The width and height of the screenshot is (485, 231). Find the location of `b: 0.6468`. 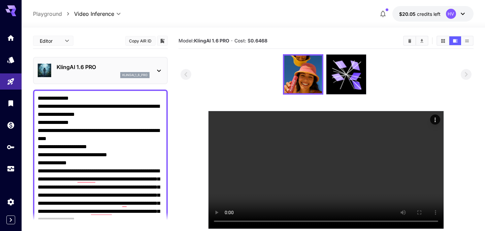

b: 0.6468 is located at coordinates (259, 40).